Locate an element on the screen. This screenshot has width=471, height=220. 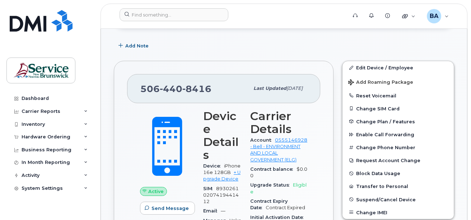
a: Edit Device / Employee is located at coordinates (398, 67).